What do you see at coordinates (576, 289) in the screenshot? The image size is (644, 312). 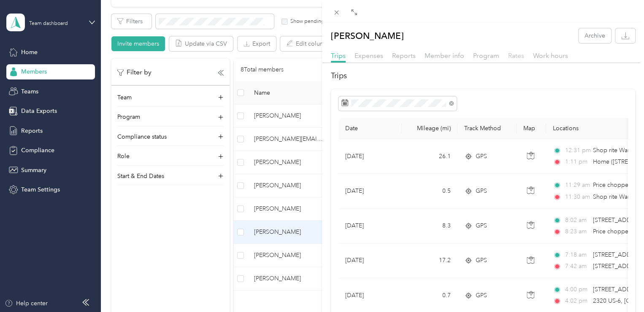 I see `span: 4:00 pm` at bounding box center [576, 289].